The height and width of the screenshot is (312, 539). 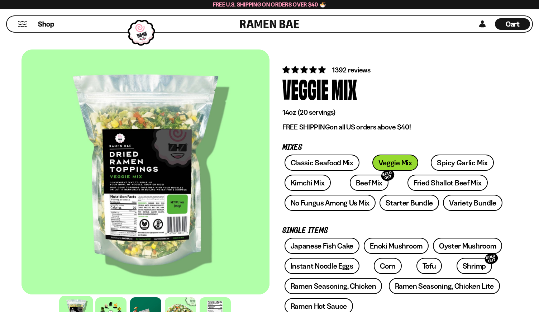 I want to click on a: Spicy Garlic Mix, so click(x=462, y=162).